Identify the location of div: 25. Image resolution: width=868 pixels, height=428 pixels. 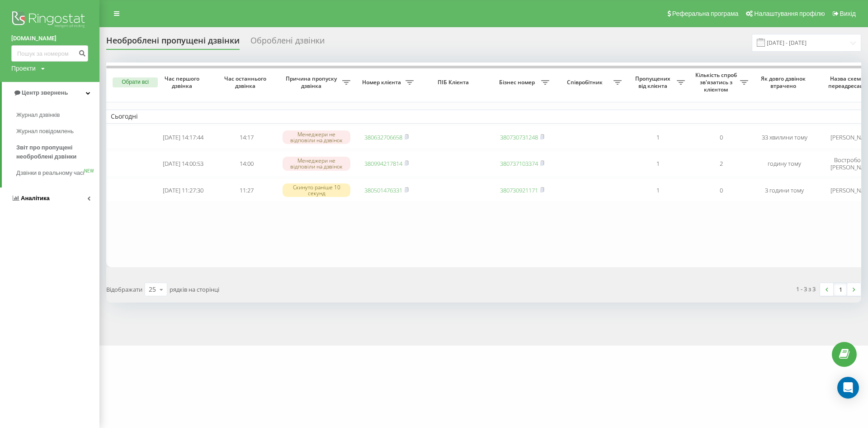
(153, 290).